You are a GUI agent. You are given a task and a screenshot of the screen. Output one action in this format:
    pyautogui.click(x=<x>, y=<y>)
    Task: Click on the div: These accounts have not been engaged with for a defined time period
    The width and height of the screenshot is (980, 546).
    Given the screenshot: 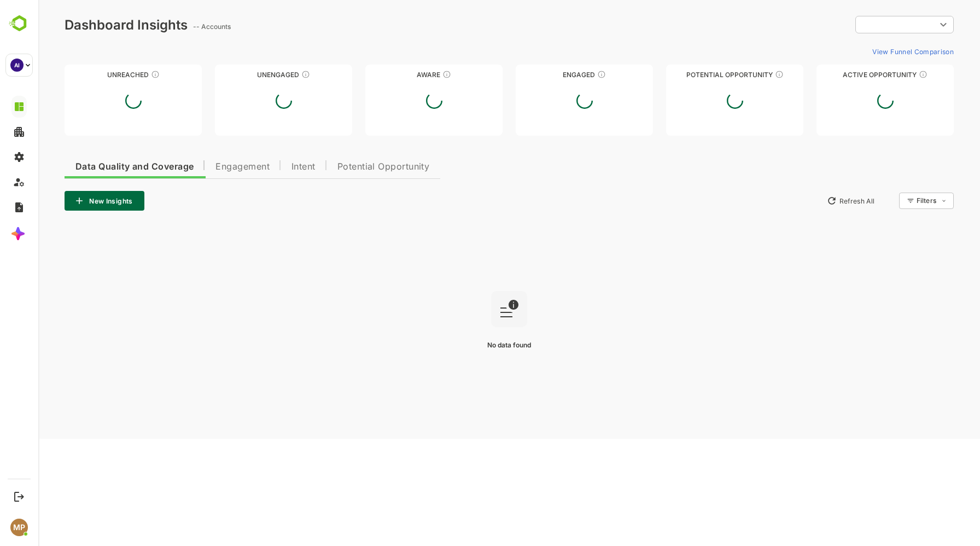 What is the action you would take?
    pyautogui.click(x=117, y=74)
    